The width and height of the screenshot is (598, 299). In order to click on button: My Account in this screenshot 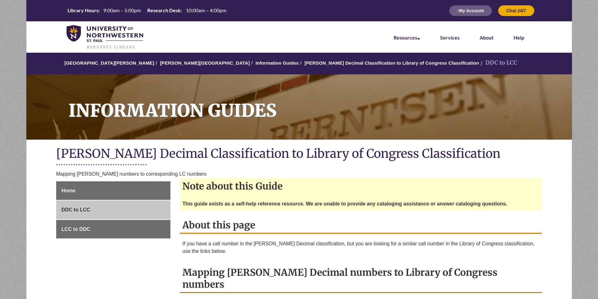, I will do `click(471, 11)`.